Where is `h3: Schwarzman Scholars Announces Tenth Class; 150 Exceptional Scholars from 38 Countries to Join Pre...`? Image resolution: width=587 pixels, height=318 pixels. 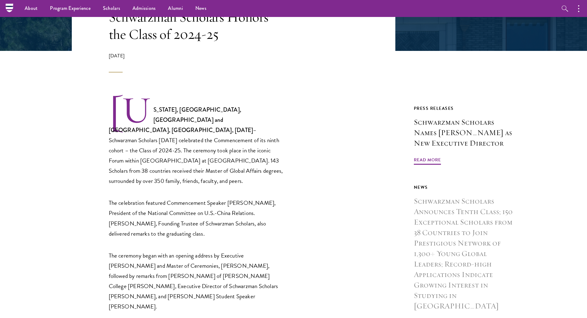 h3: Schwarzman Scholars Announces Tenth Class; 150 Exceptional Scholars from 38 Countries to Join Pre... is located at coordinates (465, 253).